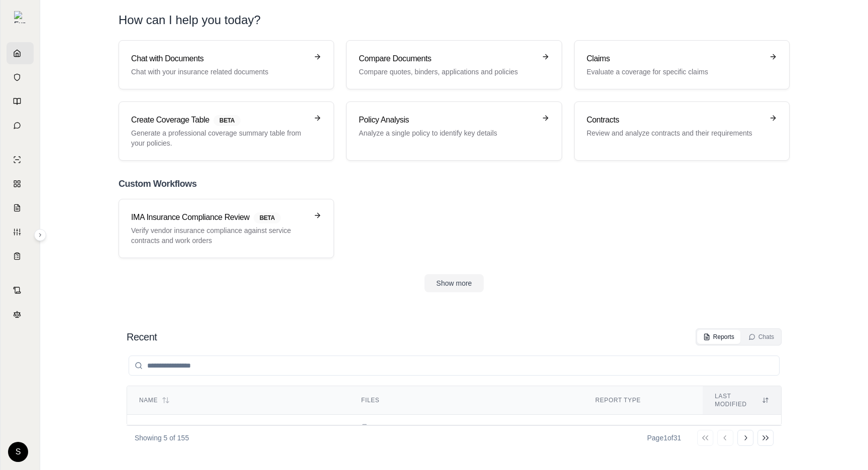 The image size is (868, 470). What do you see at coordinates (719, 337) in the screenshot?
I see `div: Reports` at bounding box center [719, 337].